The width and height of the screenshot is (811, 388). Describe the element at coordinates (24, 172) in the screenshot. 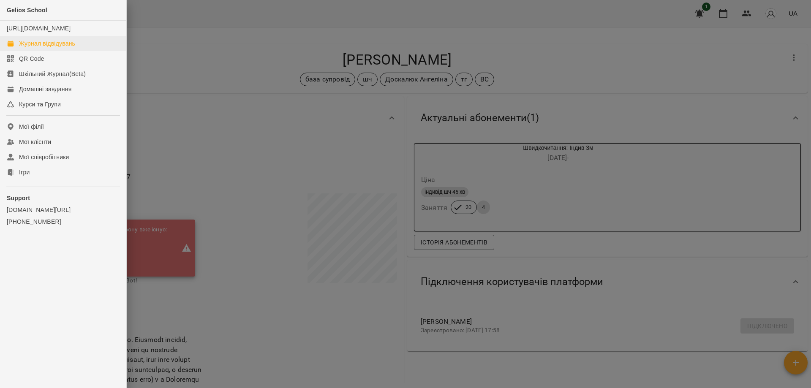

I see `div: Ігри` at that location.